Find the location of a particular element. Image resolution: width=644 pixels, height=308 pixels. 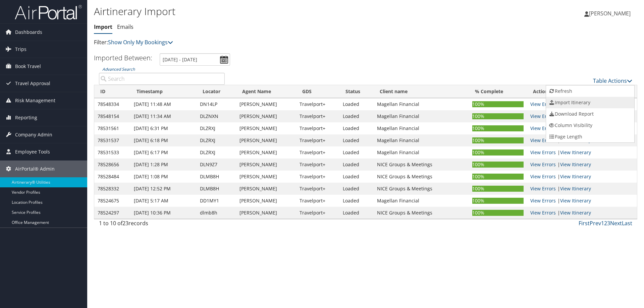

span: Risk Management is located at coordinates (35, 101).